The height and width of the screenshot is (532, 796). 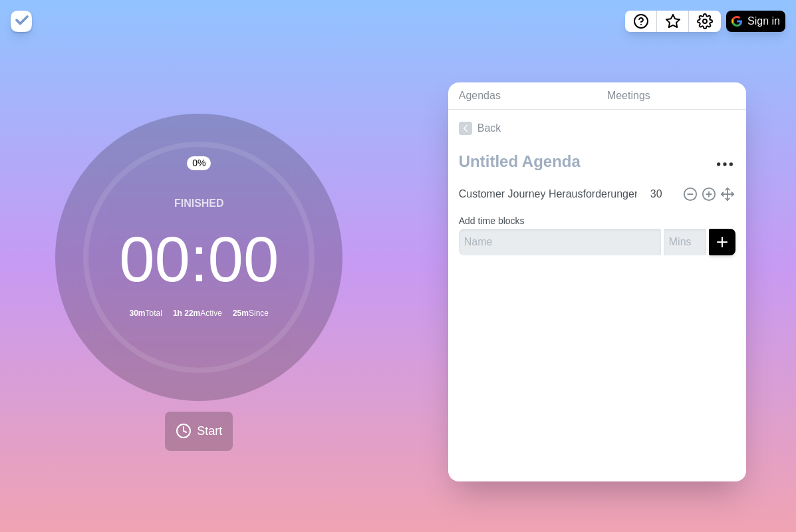 What do you see at coordinates (706, 22) in the screenshot?
I see `button: Settings` at bounding box center [706, 22].